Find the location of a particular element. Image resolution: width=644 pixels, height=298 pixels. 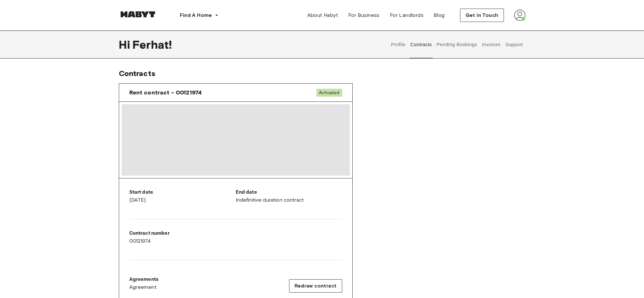

button: Contracts is located at coordinates (421, 45).